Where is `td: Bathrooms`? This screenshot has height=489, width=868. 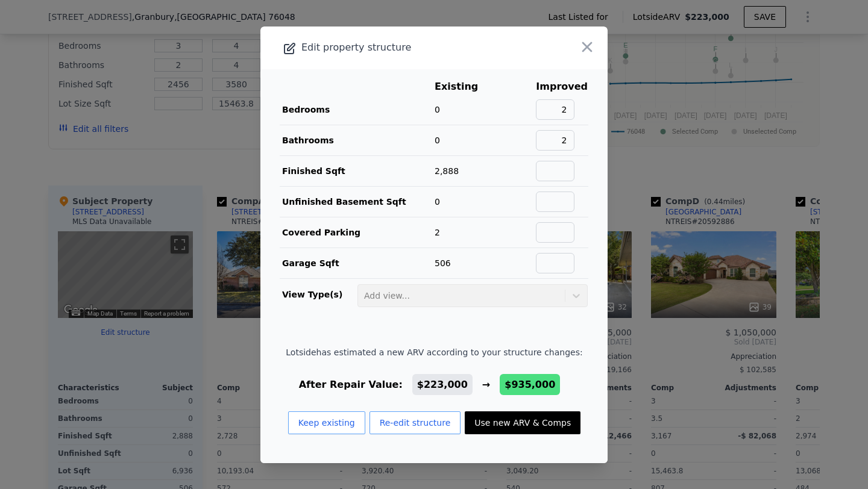
td: Bathrooms is located at coordinates (357, 140).